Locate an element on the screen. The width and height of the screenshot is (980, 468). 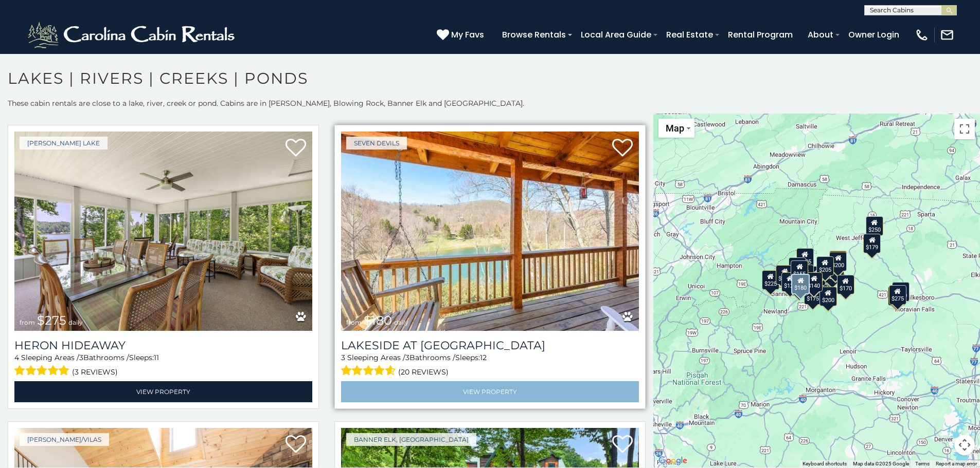
a: Rental Program is located at coordinates (760, 35).